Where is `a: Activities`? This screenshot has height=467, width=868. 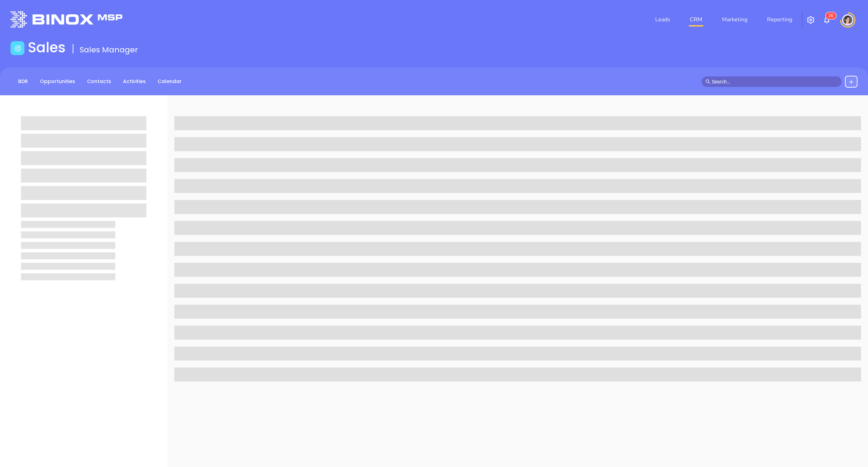
a: Activities is located at coordinates (134, 81).